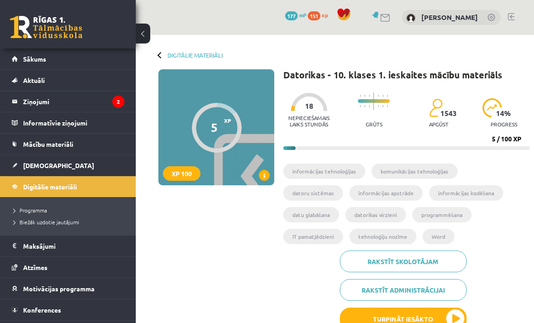 The width and height of the screenshot is (534, 323). Describe the element at coordinates (383, 236) in the screenshot. I see `li: tehnoloģiju nozīme` at that location.